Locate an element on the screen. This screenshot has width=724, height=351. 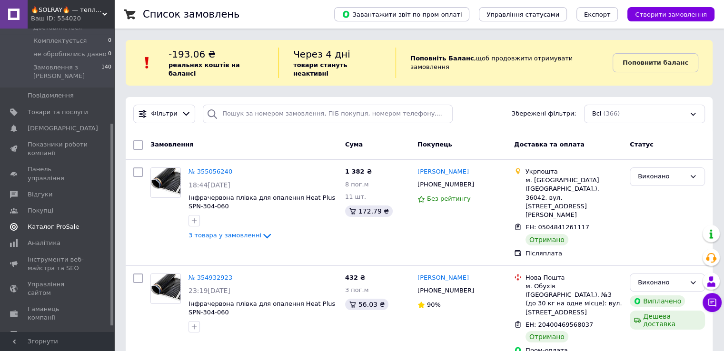
span: 11 шт. is located at coordinates (355, 197).